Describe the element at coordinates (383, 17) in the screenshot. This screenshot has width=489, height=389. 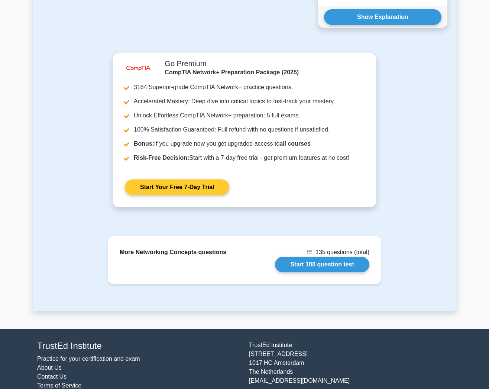
I see `button: Show Explanation` at that location.